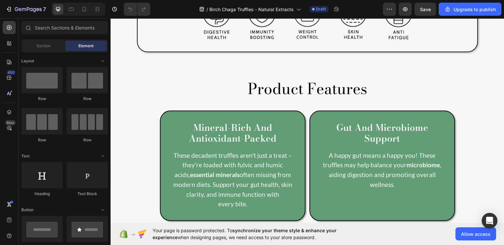 The image size is (504, 245). Describe the element at coordinates (27, 210) in the screenshot. I see `span: Button` at that location.